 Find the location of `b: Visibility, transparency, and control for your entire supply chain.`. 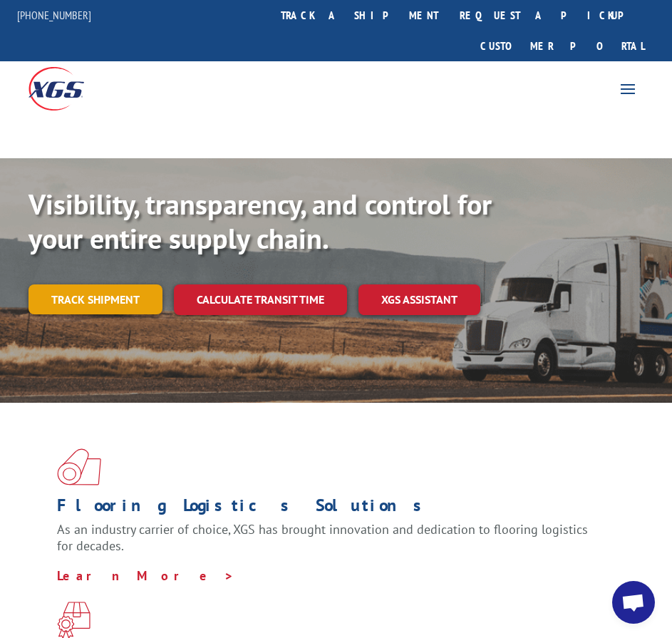

b: Visibility, transparency, and control for your entire supply chain. is located at coordinates (260, 221).